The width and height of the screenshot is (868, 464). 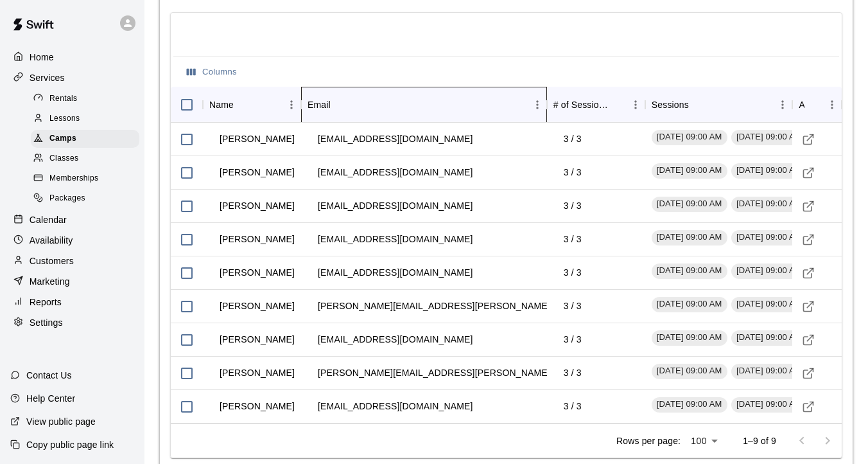 I want to click on p: Marketing, so click(x=49, y=282).